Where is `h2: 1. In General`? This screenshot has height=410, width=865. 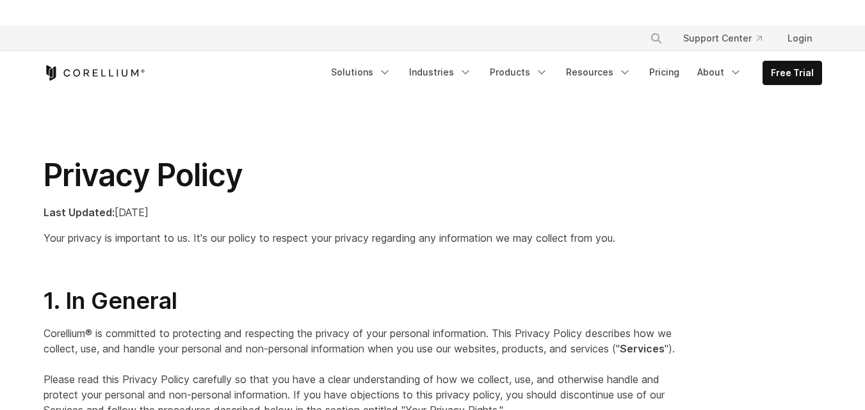
h2: 1. In General is located at coordinates (365, 301).